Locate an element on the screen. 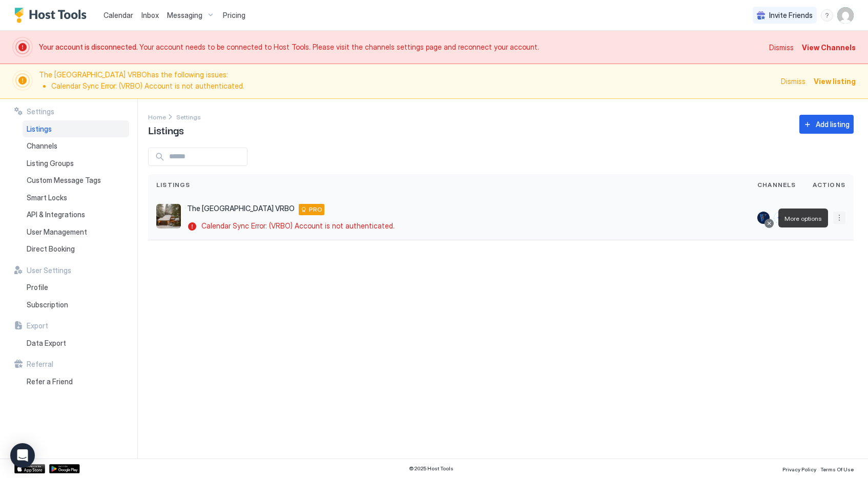  span: User Settings is located at coordinates (48, 271).